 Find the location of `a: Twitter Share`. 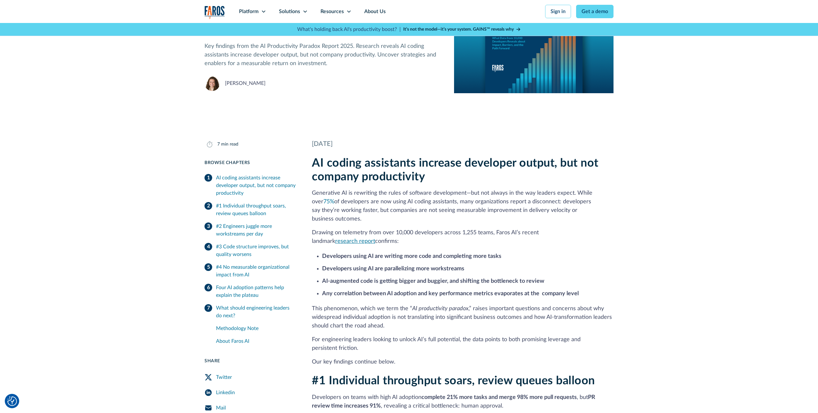

a: Twitter Share is located at coordinates (250, 378).